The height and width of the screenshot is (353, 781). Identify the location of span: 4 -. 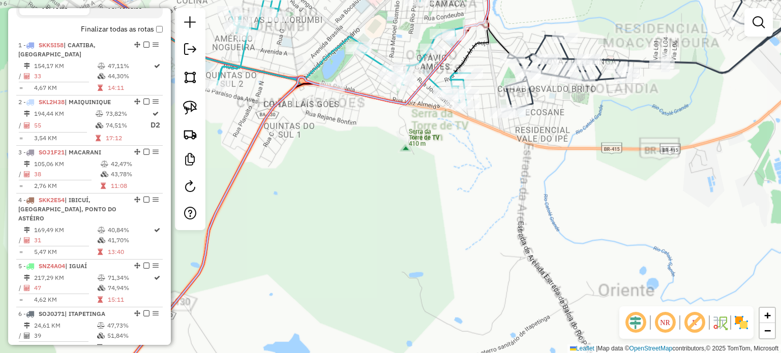
(67, 209).